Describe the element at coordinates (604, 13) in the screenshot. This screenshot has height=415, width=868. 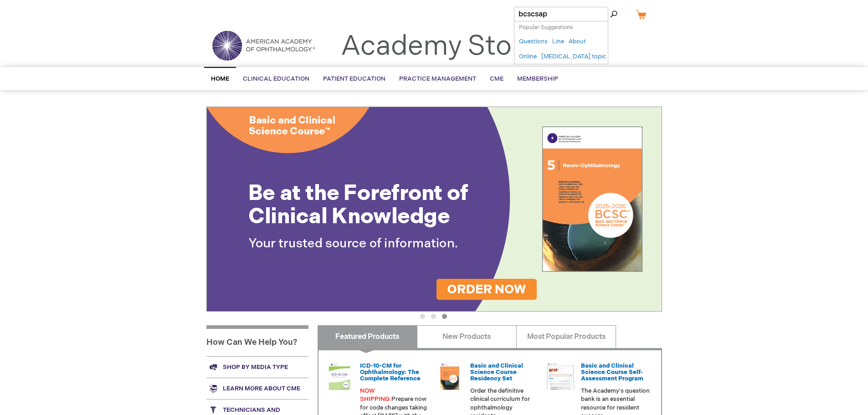
I see `span: Search` at that location.